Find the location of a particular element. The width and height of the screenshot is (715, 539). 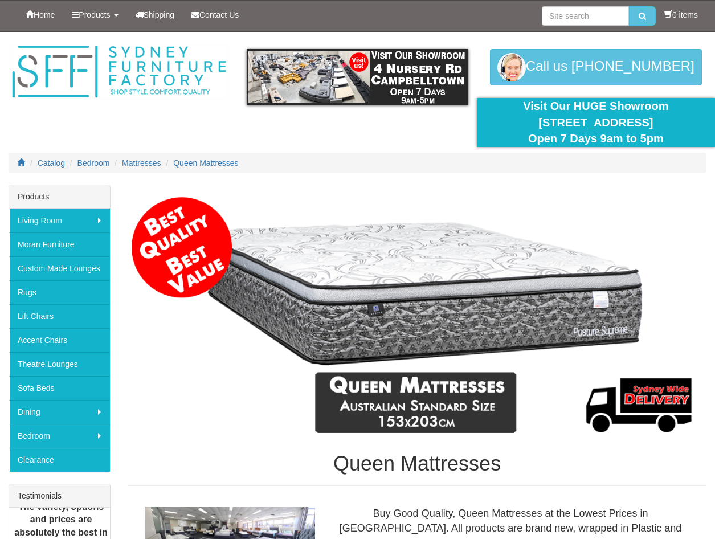

a: Mattresses is located at coordinates (141, 163).